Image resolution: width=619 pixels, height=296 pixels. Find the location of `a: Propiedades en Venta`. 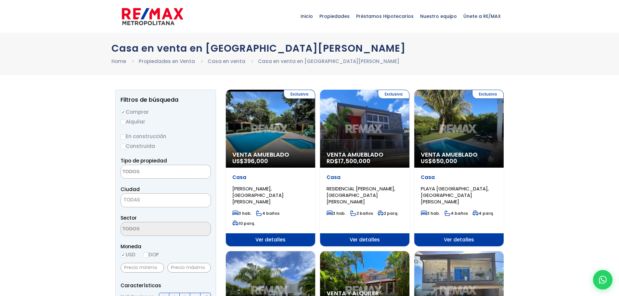

a: Propiedades en Venta is located at coordinates (167, 61).